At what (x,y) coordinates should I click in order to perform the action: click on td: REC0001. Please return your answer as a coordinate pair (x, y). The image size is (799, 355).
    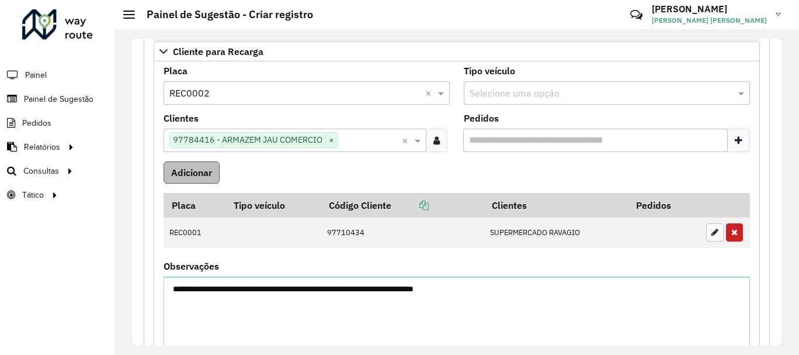
    Looking at the image, I should click on (194, 232).